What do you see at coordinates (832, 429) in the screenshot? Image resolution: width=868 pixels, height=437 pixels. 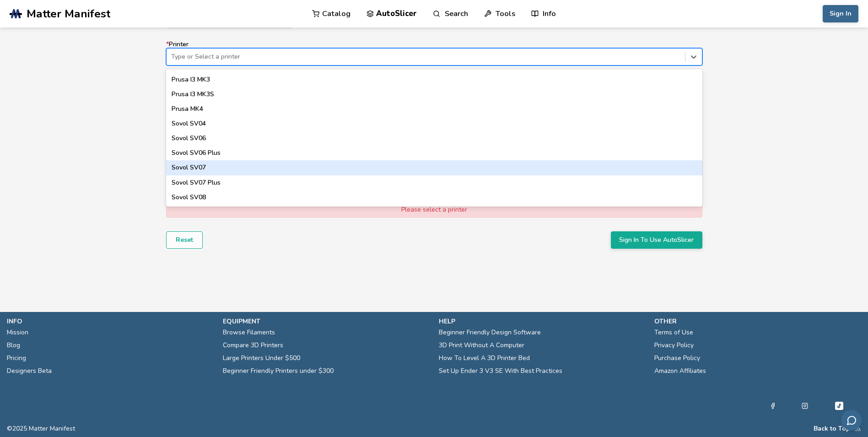 I see `button: Back to Top` at bounding box center [832, 429].